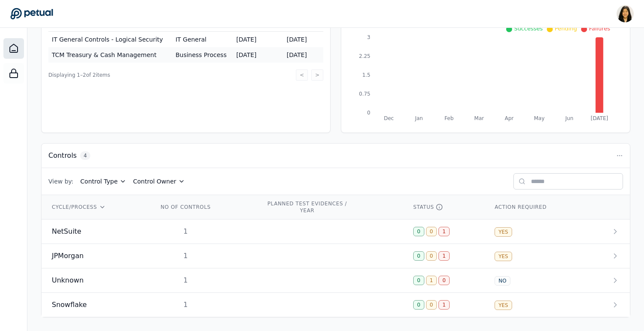  What do you see at coordinates (599, 28) in the screenshot?
I see `span: Failures` at bounding box center [599, 28].